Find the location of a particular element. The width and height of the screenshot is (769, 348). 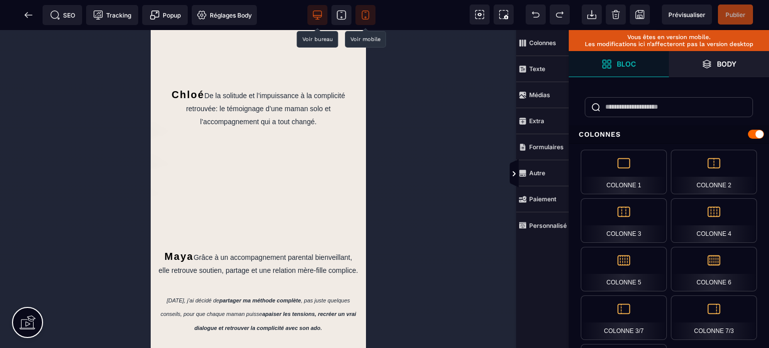

strong: Body is located at coordinates (727, 64).